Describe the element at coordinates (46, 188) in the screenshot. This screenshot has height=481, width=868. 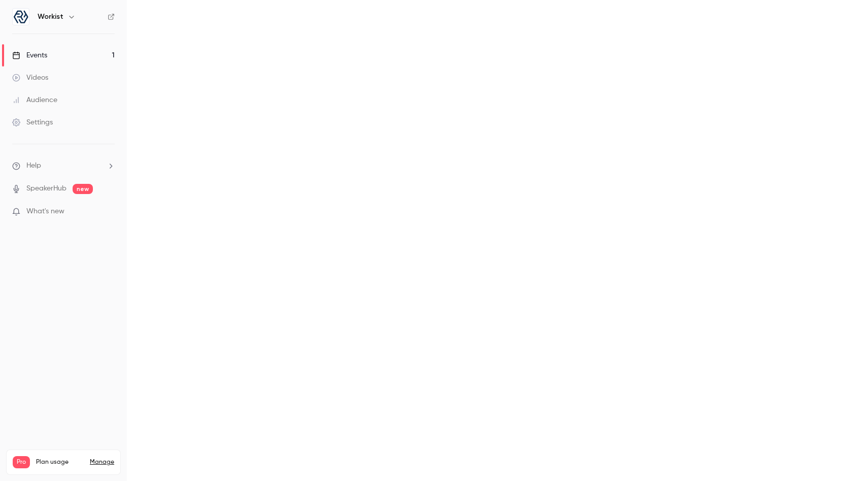
I see `a: SpeakerHub` at that location.